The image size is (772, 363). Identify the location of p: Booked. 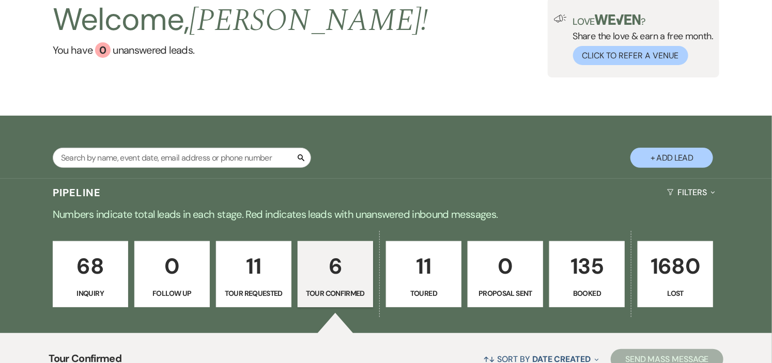
(587, 293).